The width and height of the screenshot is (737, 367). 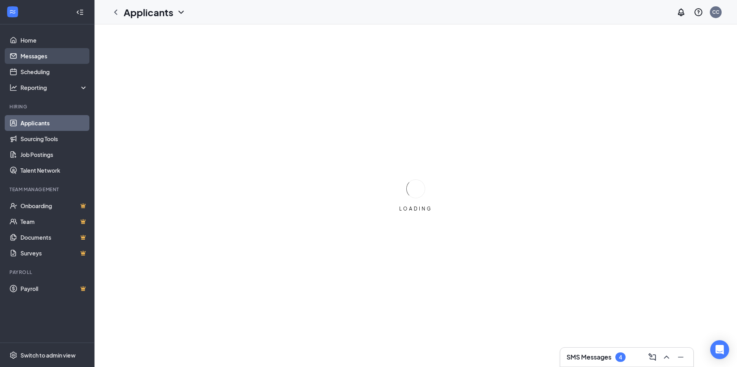 I want to click on h1: Applicants, so click(x=149, y=12).